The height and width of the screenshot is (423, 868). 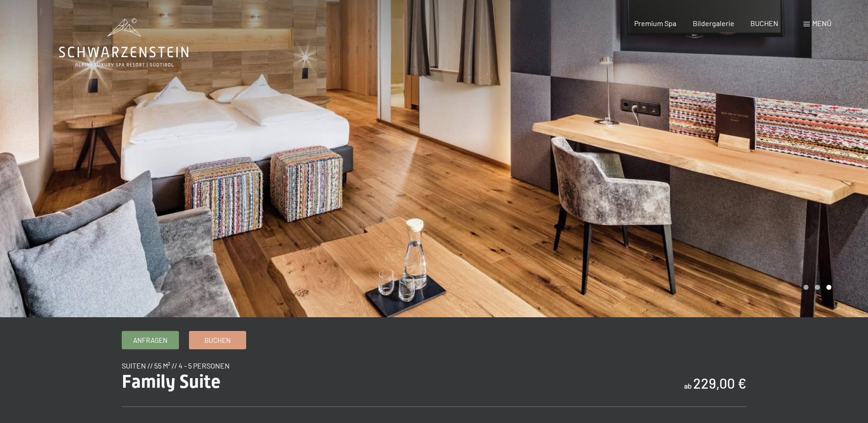 I want to click on span: BUCHEN, so click(x=763, y=23).